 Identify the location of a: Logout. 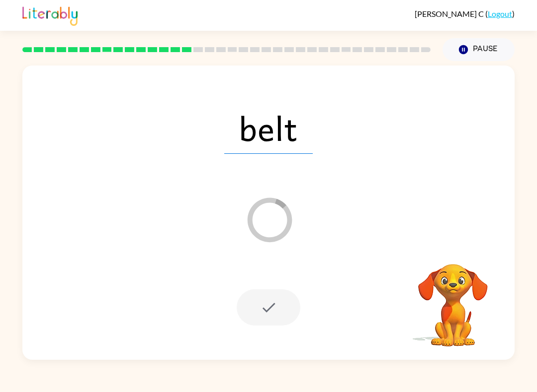
(499, 13).